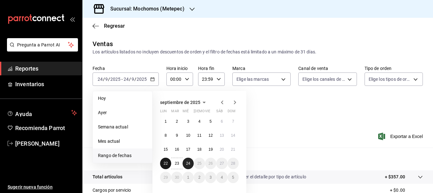 The image size is (433, 193). Describe the element at coordinates (208, 112) in the screenshot. I see `abbr: viernes` at that location.